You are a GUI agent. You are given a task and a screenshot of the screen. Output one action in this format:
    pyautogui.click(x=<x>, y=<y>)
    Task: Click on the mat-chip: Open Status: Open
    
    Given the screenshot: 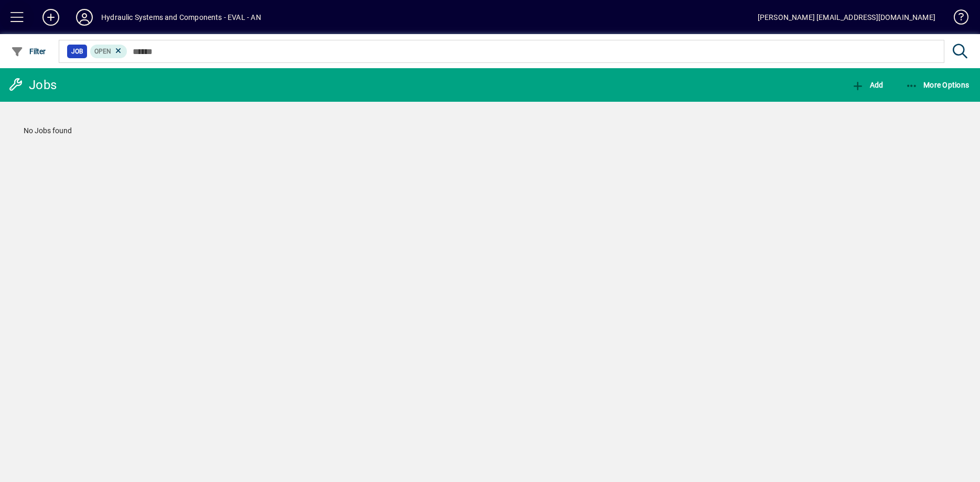 What is the action you would take?
    pyautogui.click(x=109, y=52)
    